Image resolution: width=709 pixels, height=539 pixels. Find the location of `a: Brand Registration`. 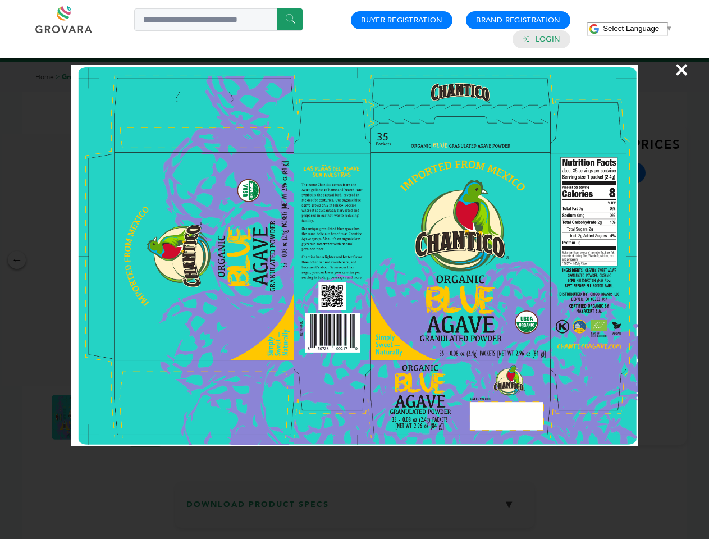

a: Brand Registration is located at coordinates (518, 20).